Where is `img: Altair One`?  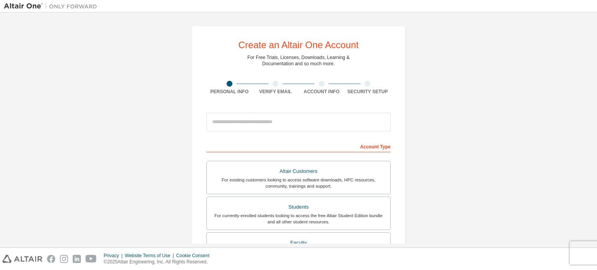 img: Altair One is located at coordinates (52, 6).